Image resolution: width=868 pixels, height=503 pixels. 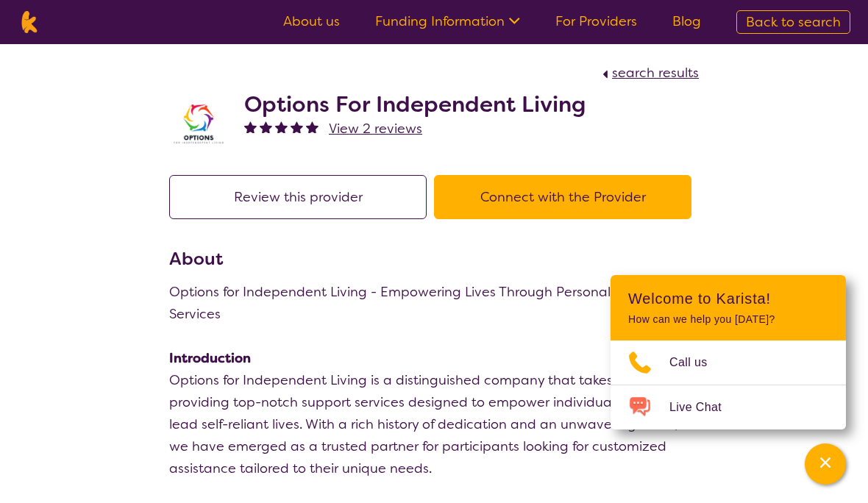 What do you see at coordinates (793, 22) in the screenshot?
I see `a: Back to search` at bounding box center [793, 22].